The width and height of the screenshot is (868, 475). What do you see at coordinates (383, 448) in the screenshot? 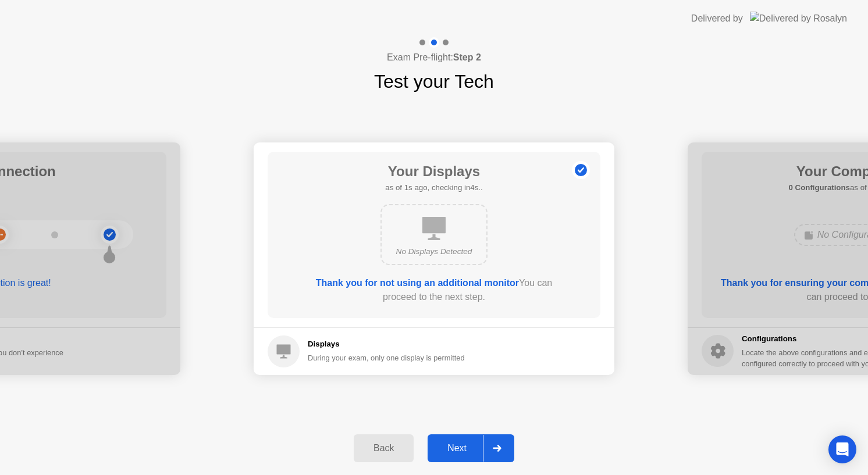
I see `div: Back` at bounding box center [383, 448].